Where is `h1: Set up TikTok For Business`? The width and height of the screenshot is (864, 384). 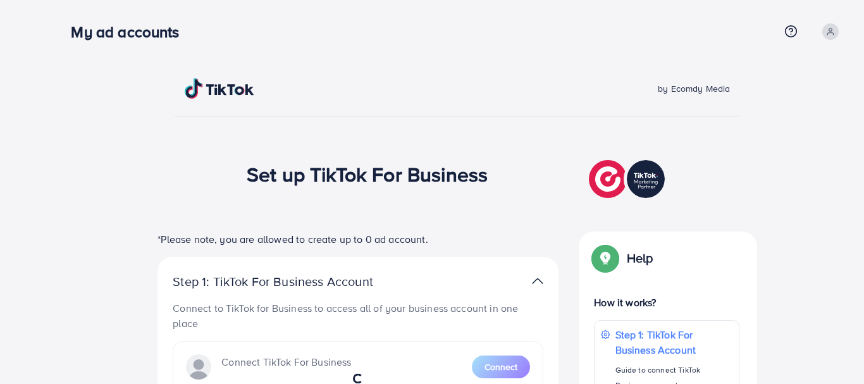 h1: Set up TikTok For Business is located at coordinates (367, 174).